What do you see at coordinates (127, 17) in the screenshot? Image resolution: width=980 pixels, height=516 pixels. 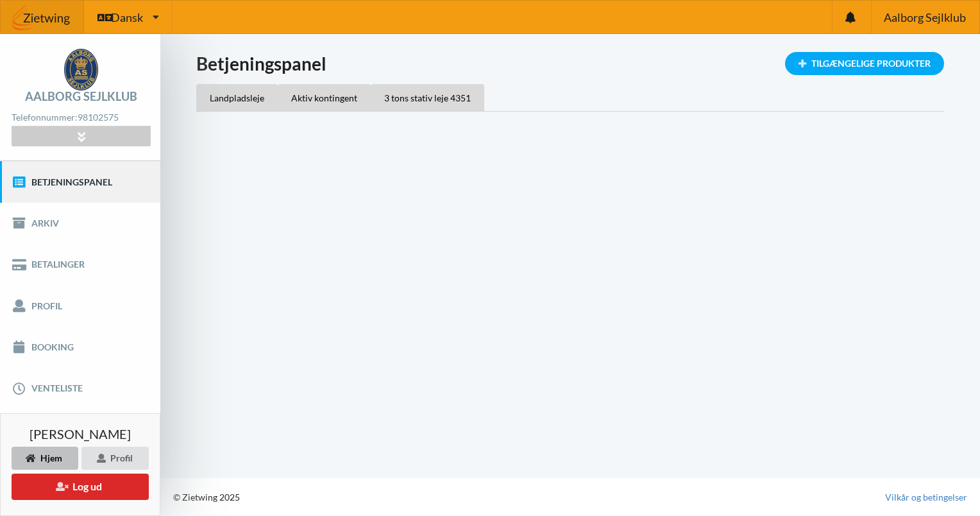 I see `span: Dansk` at bounding box center [127, 17].